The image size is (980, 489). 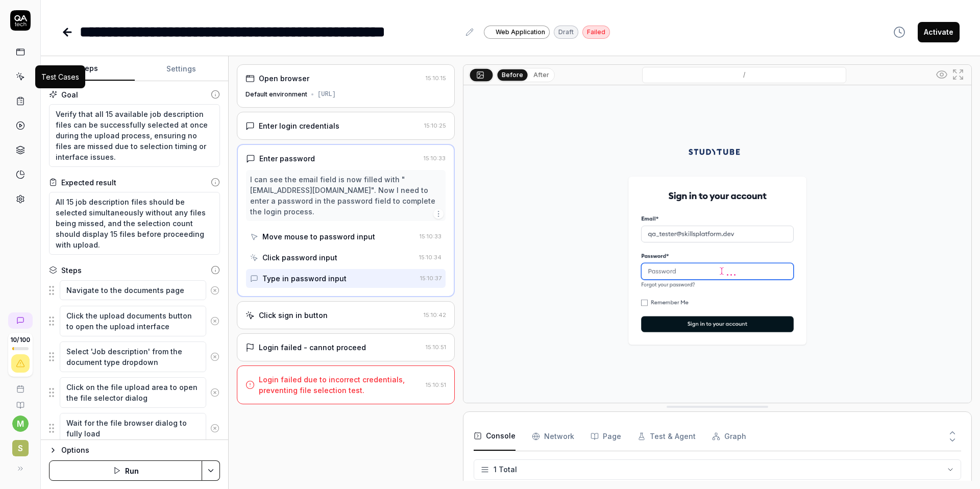 I want to click on button: After, so click(x=541, y=75).